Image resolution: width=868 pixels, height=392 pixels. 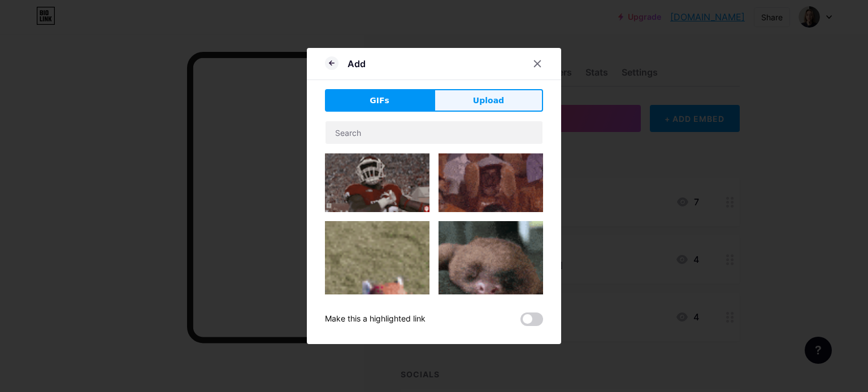 What do you see at coordinates (375, 320) in the screenshot?
I see `div: Make this a highlighted link` at bounding box center [375, 320].